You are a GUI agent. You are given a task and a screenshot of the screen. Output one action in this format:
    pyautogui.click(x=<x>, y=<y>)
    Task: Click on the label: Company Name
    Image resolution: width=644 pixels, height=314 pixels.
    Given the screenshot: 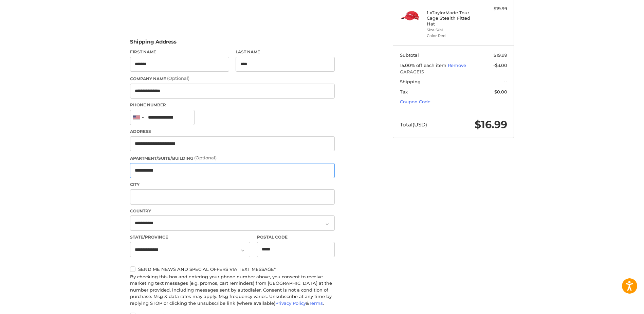 What is the action you would take?
    pyautogui.click(x=232, y=78)
    